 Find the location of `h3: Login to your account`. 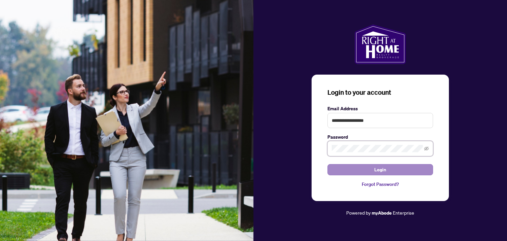

h3: Login to your account is located at coordinates (380, 92).